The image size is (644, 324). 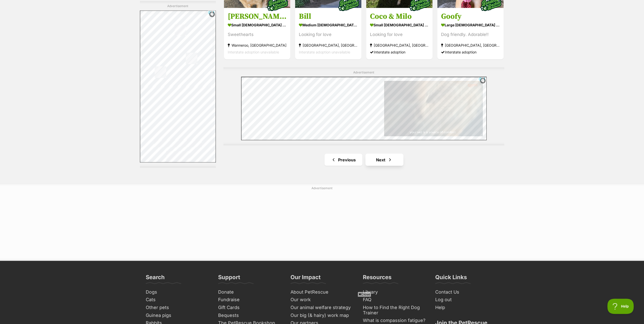 What do you see at coordinates (155, 278) in the screenshot?
I see `h3: Search` at bounding box center [155, 278].